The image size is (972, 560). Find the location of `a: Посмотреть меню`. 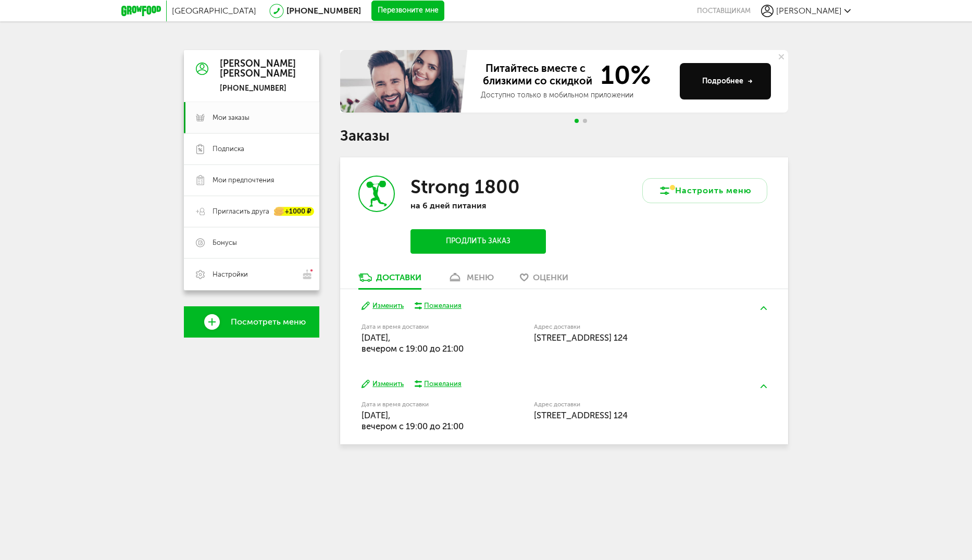

a: Посмотреть меню is located at coordinates (252, 322).